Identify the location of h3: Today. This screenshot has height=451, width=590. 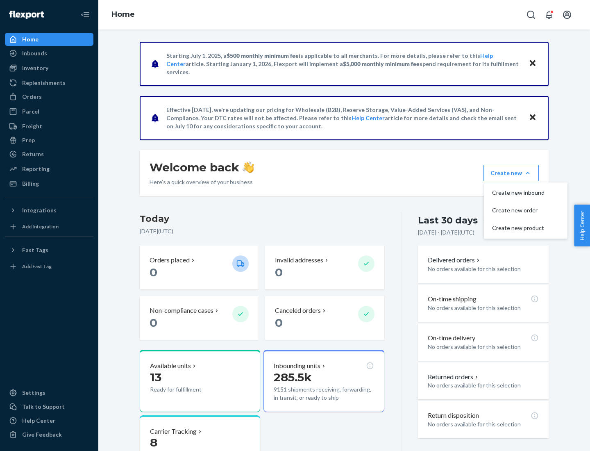
(262, 219).